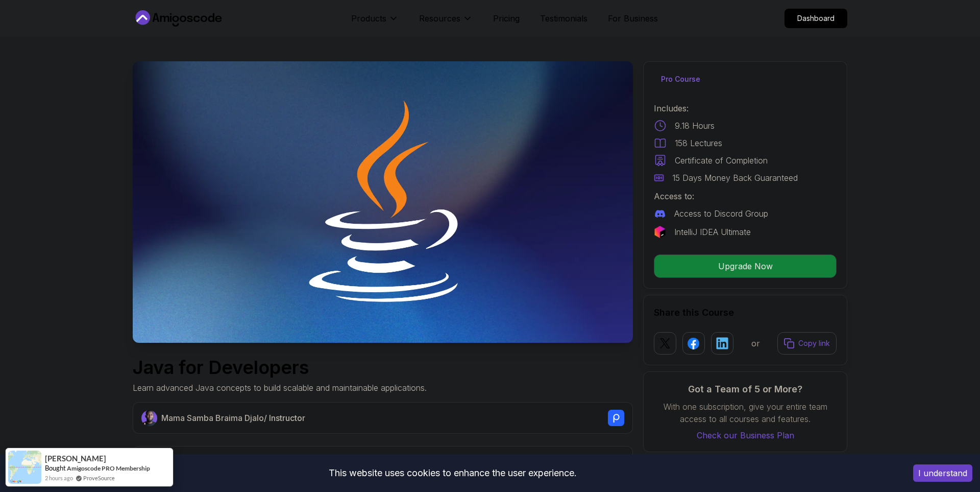 This screenshot has height=492, width=980. Describe the element at coordinates (564, 18) in the screenshot. I see `a: Testimonials` at that location.